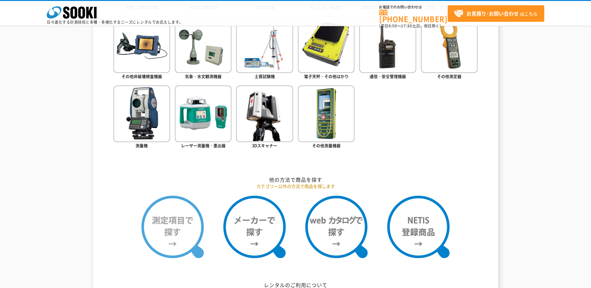 This screenshot has width=591, height=288. I want to click on img: webカタログで探す, so click(336, 227).